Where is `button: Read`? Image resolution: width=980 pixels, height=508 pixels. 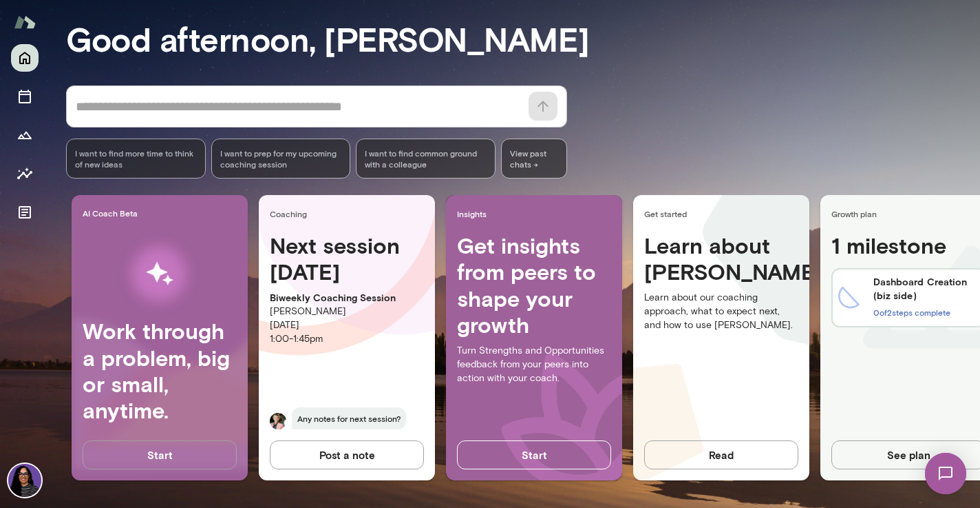 button: Read is located at coordinates (721, 455).